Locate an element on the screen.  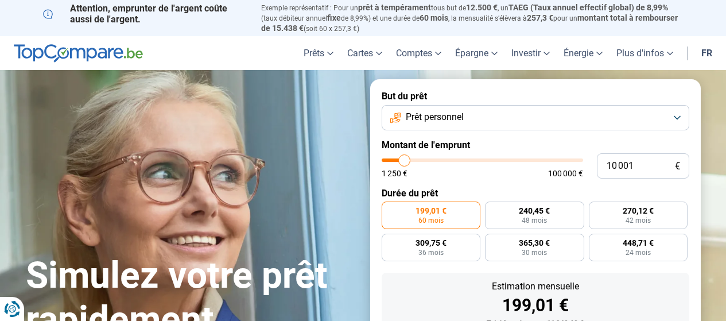
span: 100 000 € is located at coordinates (566, 173).